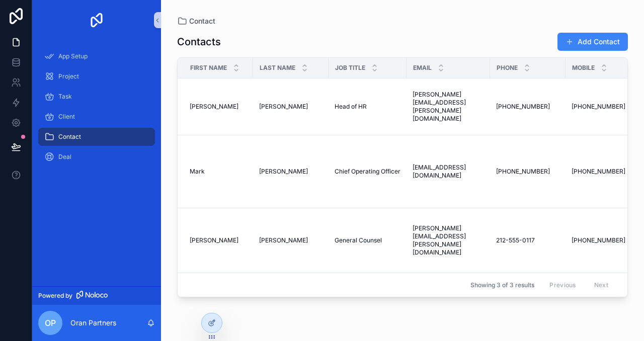  I want to click on button: Add Contact, so click(593, 41).